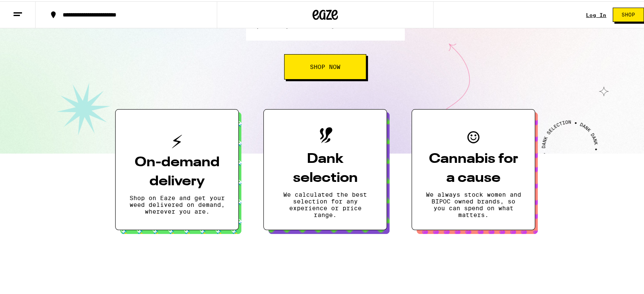 The width and height of the screenshot is (644, 294). What do you see at coordinates (177, 168) in the screenshot?
I see `button: On-demand deliveryShop on Eaze and get your weed delivered on demand, wherever you are.` at bounding box center [177, 168].